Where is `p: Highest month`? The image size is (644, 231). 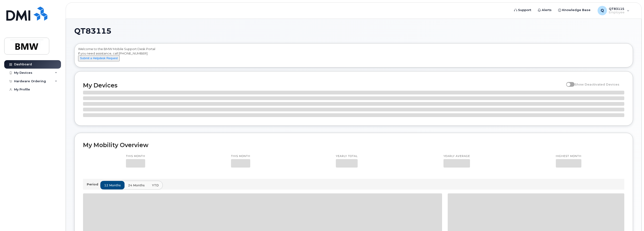
p: Highest month is located at coordinates (569, 156).